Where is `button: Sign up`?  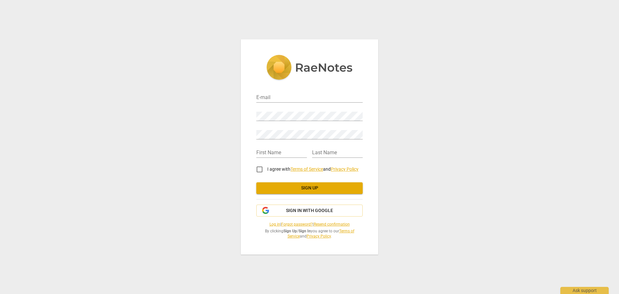 button: Sign up is located at coordinates (309, 188).